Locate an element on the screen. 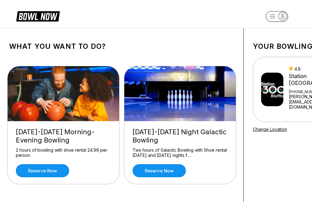 The height and width of the screenshot is (202, 312). h1: What you want to do? is located at coordinates (122, 46).